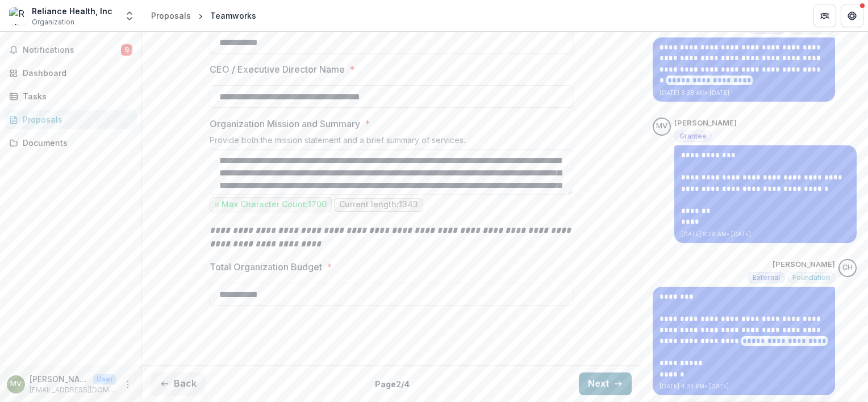  I want to click on p: Page 2 / 4, so click(392, 383).